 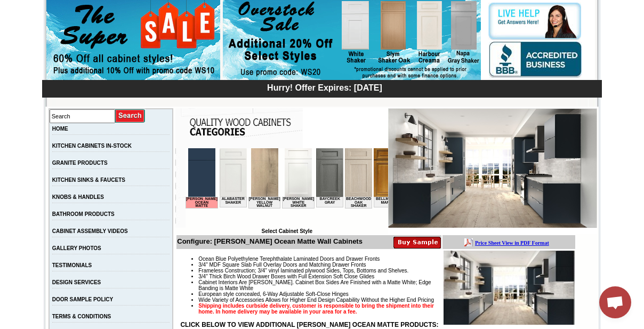 I want to click on td: Beachwood Oak Shaker, so click(x=173, y=54).